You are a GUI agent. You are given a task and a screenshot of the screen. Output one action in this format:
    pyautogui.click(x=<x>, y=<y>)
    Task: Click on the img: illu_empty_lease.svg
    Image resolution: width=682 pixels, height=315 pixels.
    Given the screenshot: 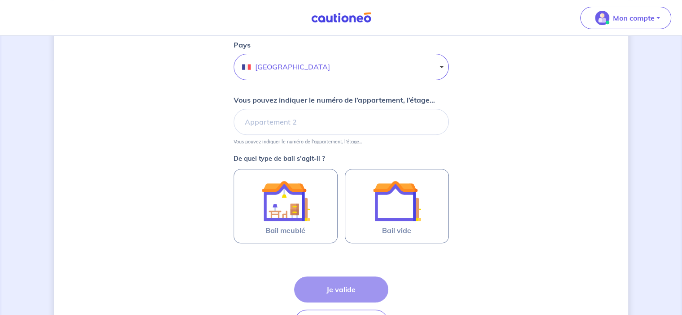 What is the action you would take?
    pyautogui.click(x=397, y=201)
    